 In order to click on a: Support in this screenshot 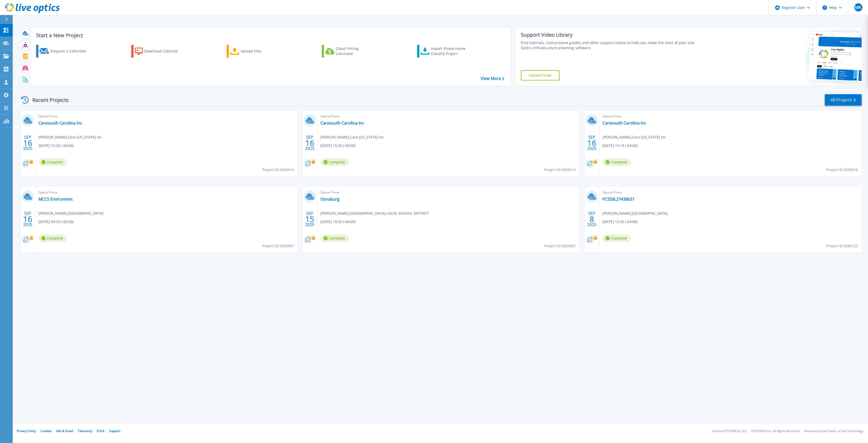, I will do `click(115, 431)`.